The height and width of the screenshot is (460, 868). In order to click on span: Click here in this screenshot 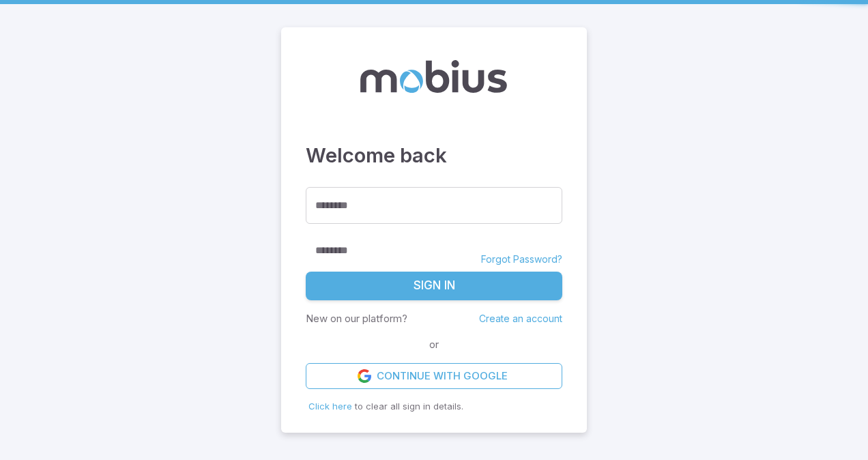, I will do `click(330, 406)`.